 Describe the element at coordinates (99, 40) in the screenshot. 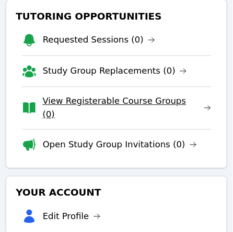

I see `a: Requested Sessions (0)` at that location.